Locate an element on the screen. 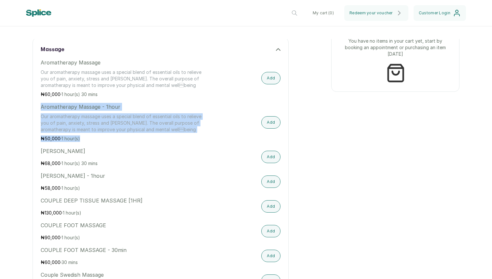 This screenshot has width=492, height=279. button: Customer Login is located at coordinates (440, 13).